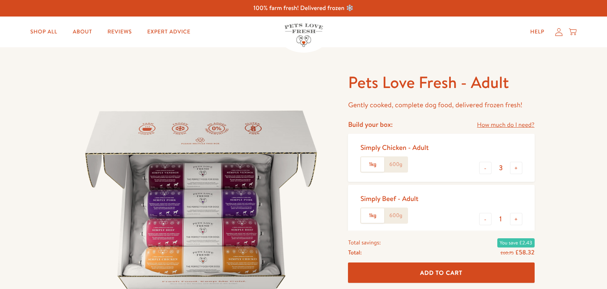 The height and width of the screenshot is (289, 607). I want to click on img: Pets Love Fresh, so click(304, 35).